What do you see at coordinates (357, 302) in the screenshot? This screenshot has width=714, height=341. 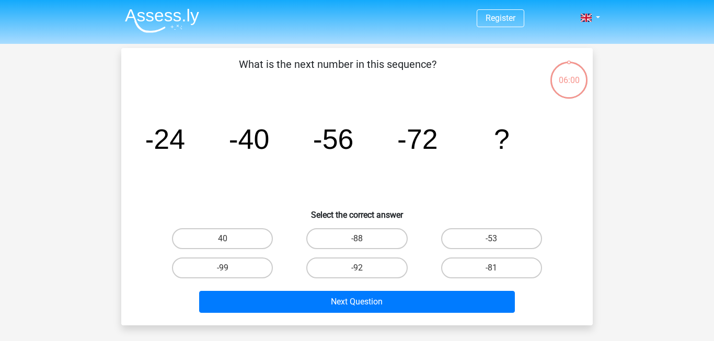 I see `button: Next Question` at bounding box center [357, 302].